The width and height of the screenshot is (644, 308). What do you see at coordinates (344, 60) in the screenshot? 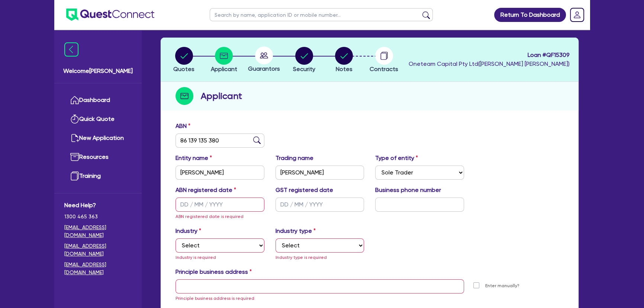
I see `button: Notes` at bounding box center [344, 60].